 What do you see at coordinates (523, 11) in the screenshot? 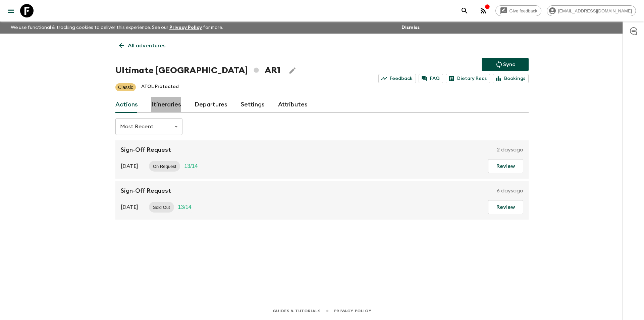
I see `span: Give feedback` at bounding box center [523, 11].